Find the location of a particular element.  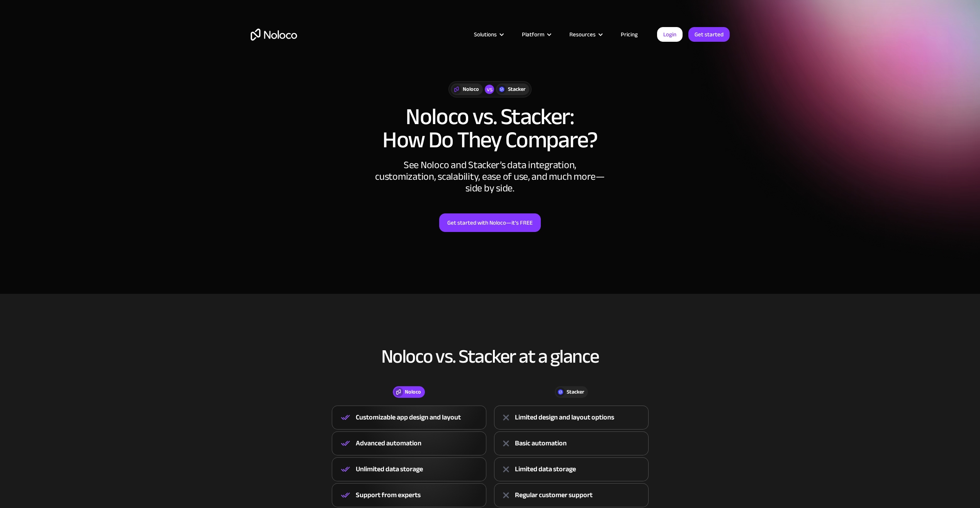

a: Get started with Noloco—it’s FREE is located at coordinates (490, 223).